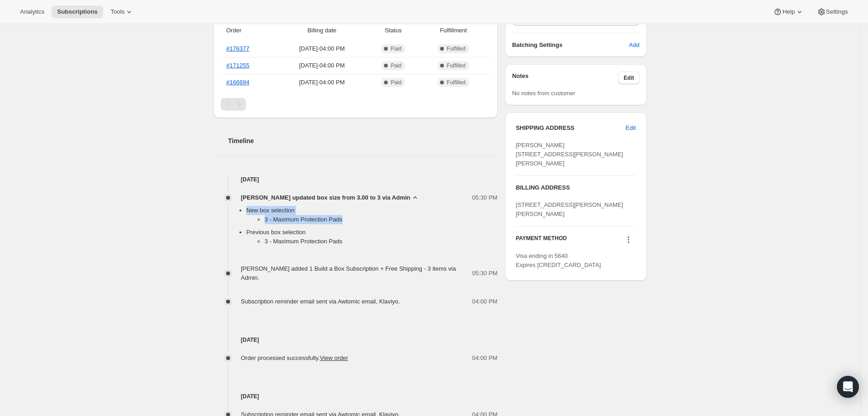  What do you see at coordinates (565, 78) in the screenshot?
I see `h3: Notes` at bounding box center [565, 78].